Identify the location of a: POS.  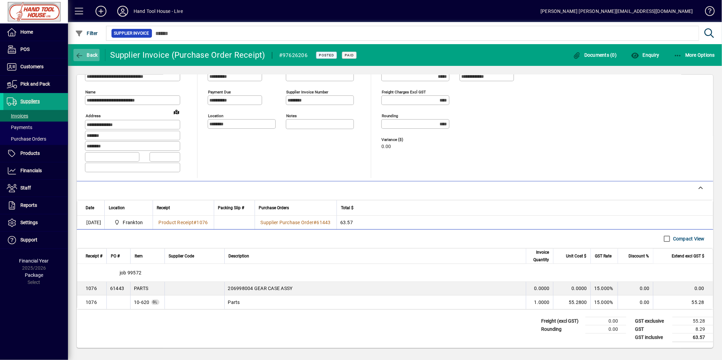
(36, 50).